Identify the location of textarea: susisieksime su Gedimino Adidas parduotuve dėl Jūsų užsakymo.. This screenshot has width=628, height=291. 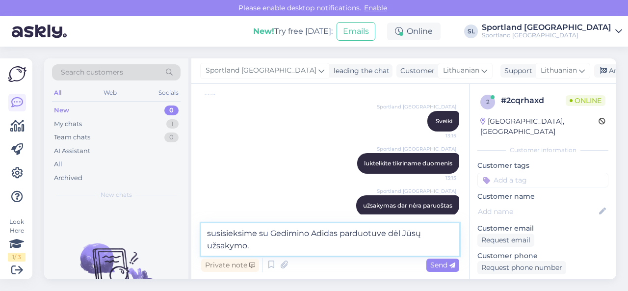
(330, 239).